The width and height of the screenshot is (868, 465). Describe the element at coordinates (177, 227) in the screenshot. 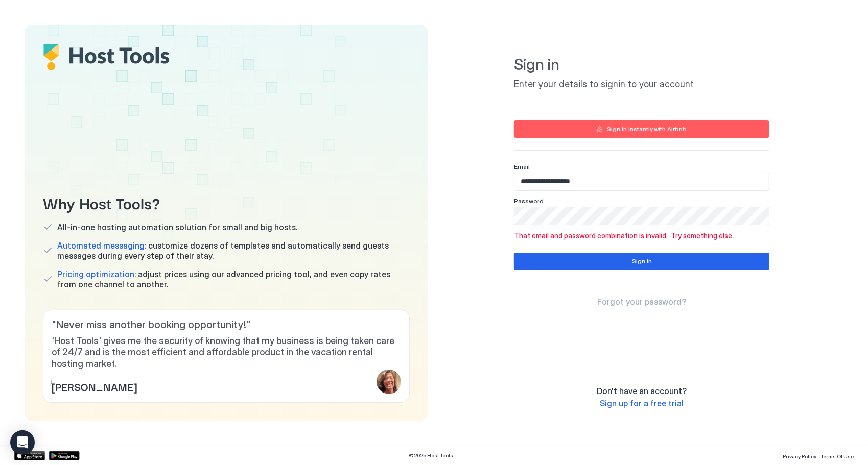

I see `span: All-in-one hosting automation solution for small and big hosts.` at that location.